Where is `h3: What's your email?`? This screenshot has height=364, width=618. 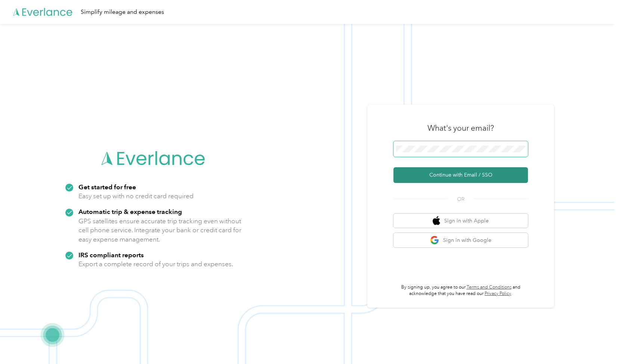
h3: What's your email? is located at coordinates (461, 128).